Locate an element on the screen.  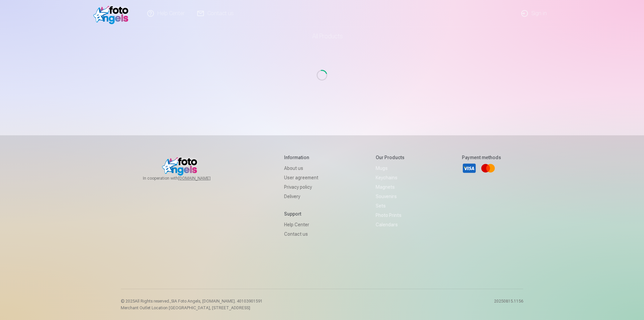
a: Keychains is located at coordinates (390, 178).